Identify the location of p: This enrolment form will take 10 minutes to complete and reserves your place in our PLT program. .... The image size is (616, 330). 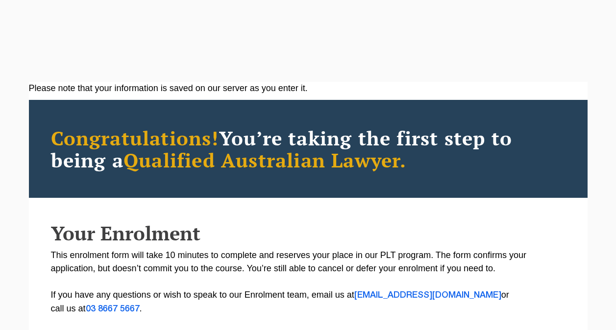
(308, 282).